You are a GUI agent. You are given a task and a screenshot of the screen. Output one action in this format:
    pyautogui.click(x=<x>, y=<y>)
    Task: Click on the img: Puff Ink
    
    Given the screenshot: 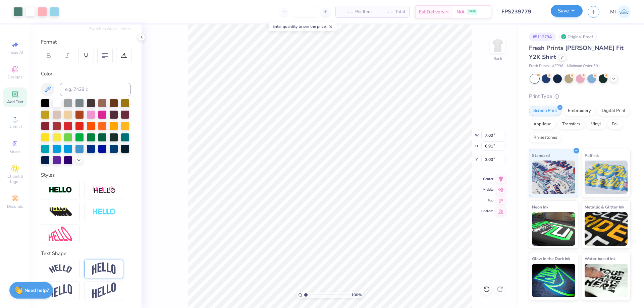 What is the action you would take?
    pyautogui.click(x=606, y=177)
    